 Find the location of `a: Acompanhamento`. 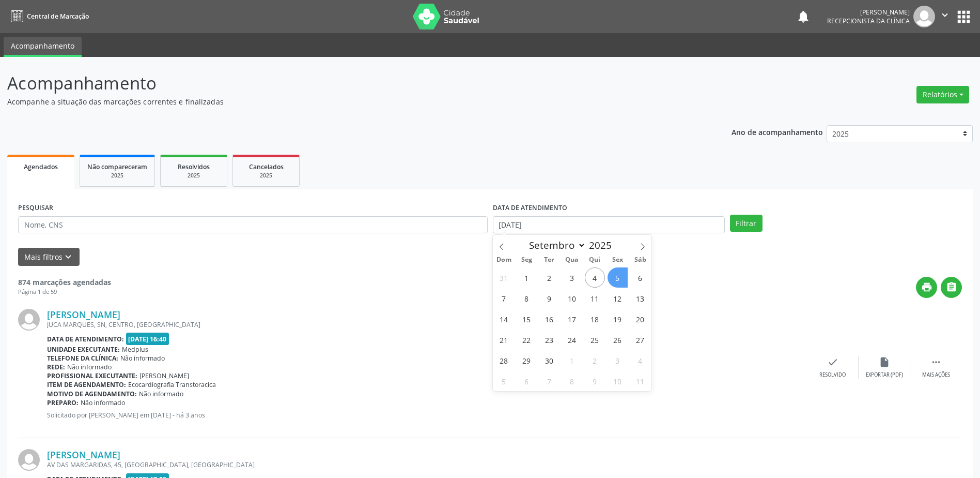

a: Acompanhamento is located at coordinates (43, 46).